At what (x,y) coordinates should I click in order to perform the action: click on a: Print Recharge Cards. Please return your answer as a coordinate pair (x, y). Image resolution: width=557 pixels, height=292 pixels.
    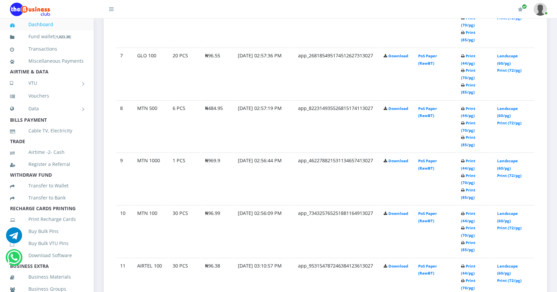
    Looking at the image, I should click on (47, 219).